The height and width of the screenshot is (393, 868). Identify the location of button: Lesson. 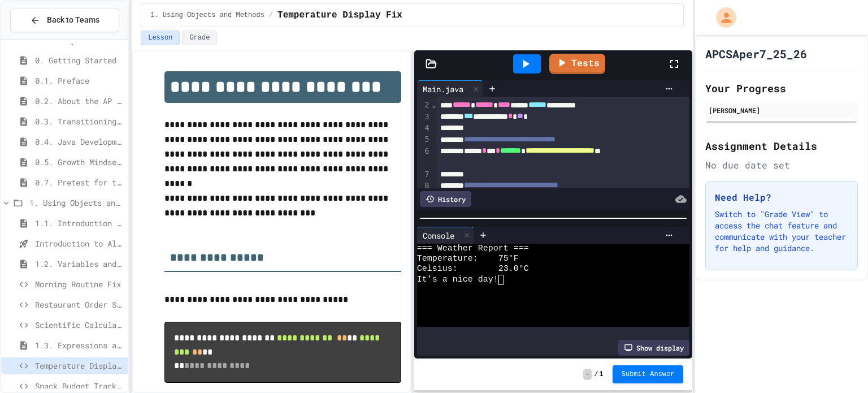
(160, 38).